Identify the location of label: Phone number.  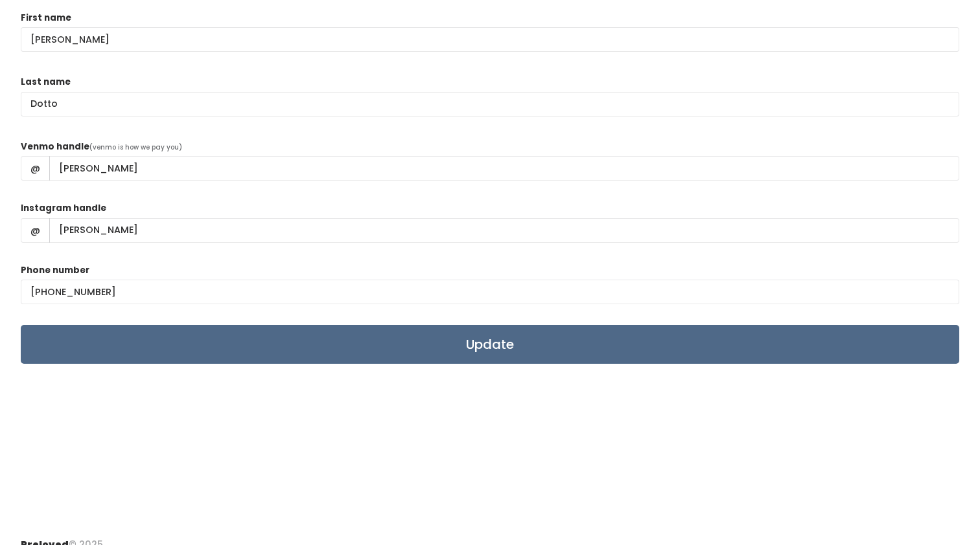
(55, 271).